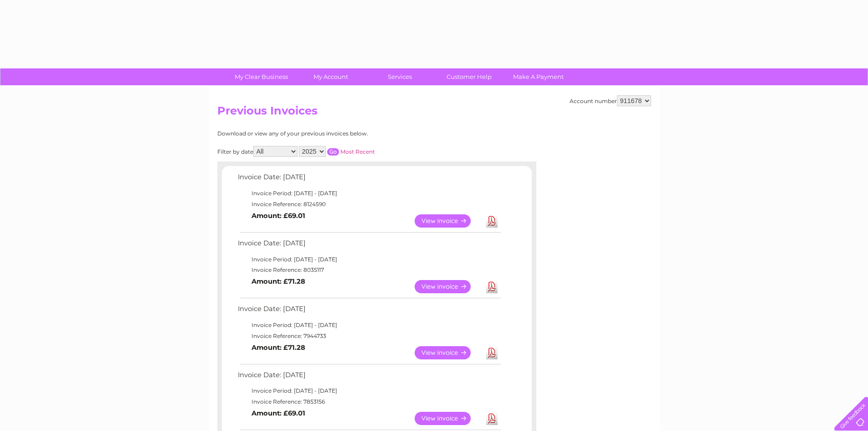  I want to click on a: Services, so click(399, 77).